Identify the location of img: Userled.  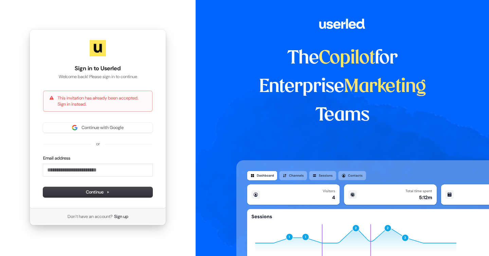
(98, 48).